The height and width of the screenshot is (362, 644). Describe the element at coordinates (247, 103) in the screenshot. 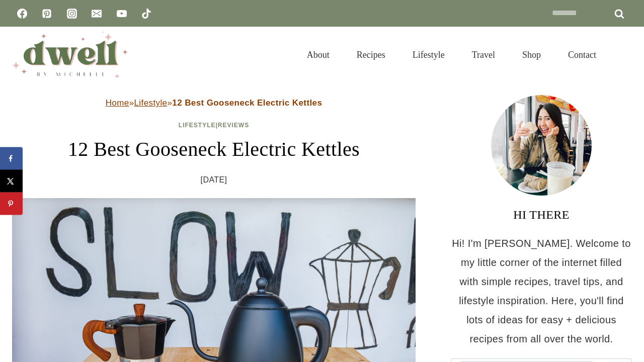

I see `strong: 12 Best Gooseneck Electric Kettles` at that location.